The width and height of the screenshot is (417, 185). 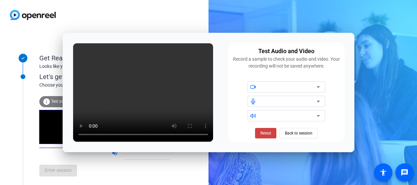 I want to click on mat-icon: info, so click(x=47, y=102).